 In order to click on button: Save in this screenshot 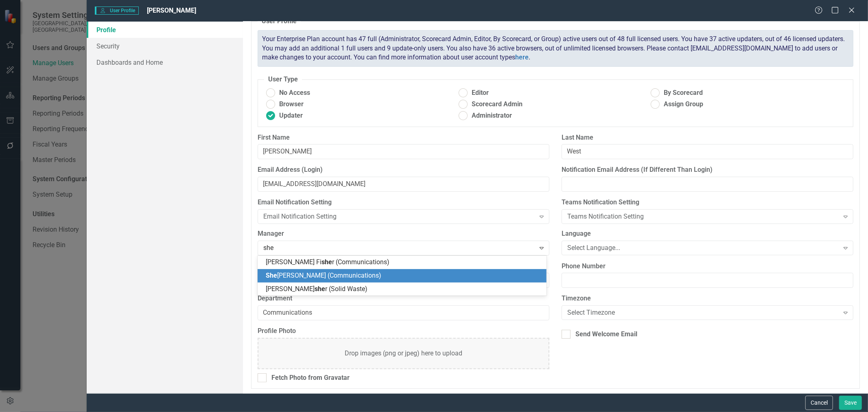, I will do `click(851, 402)`.